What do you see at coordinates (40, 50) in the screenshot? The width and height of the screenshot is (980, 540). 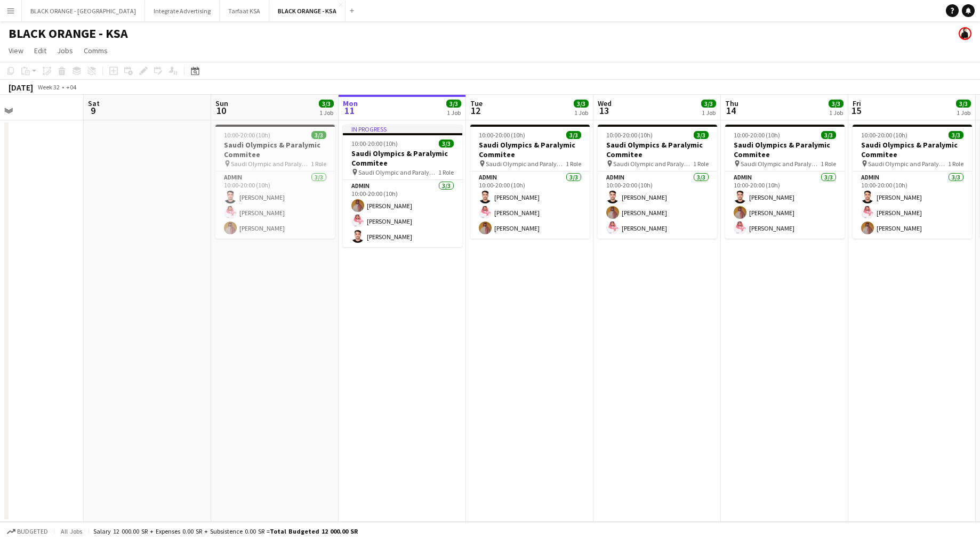 I see `span: Edit` at bounding box center [40, 50].